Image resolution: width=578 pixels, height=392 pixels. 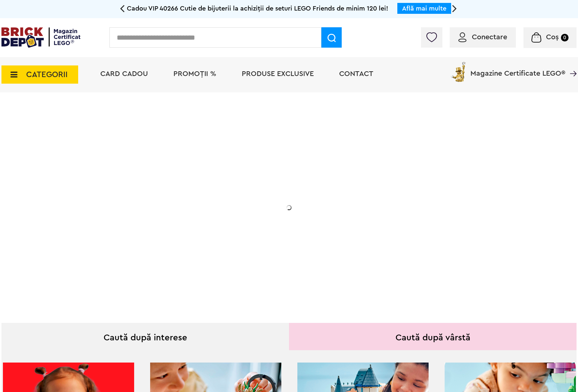 I want to click on span: Magazine Certificate LEGO®, so click(x=518, y=69).